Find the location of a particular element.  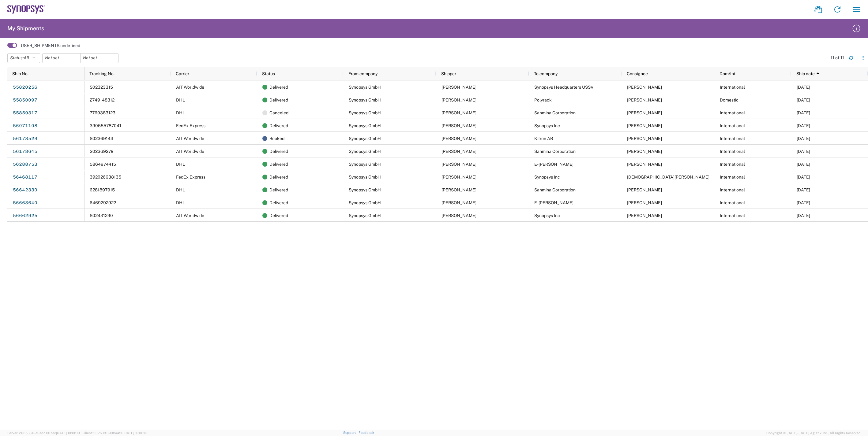

a: 56178529 is located at coordinates (25, 139).